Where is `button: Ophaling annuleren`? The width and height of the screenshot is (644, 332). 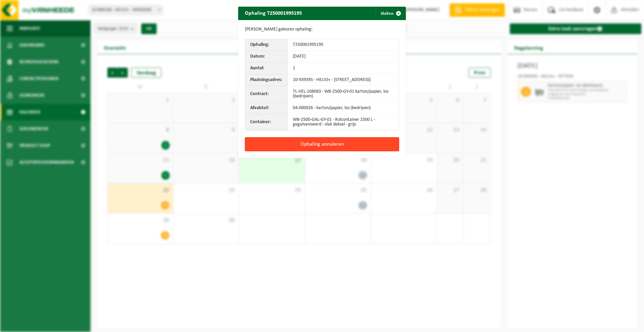 button: Ophaling annuleren is located at coordinates (322, 145).